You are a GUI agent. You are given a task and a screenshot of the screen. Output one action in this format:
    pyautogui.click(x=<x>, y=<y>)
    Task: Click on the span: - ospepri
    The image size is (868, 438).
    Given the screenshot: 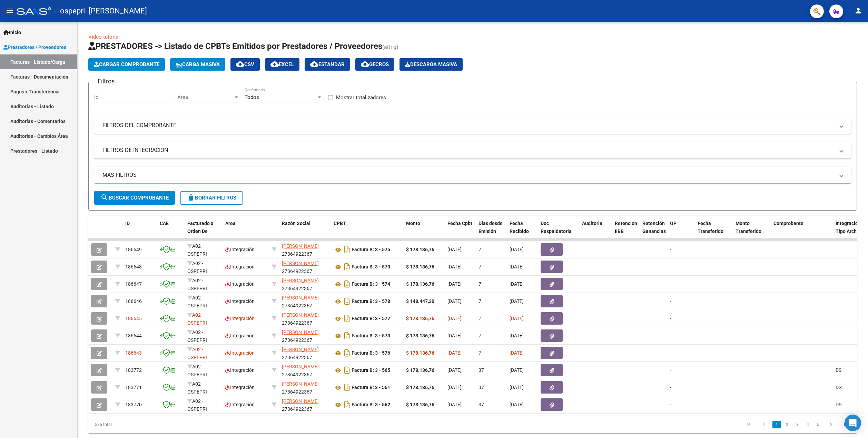 What is the action you would take?
    pyautogui.click(x=69, y=11)
    